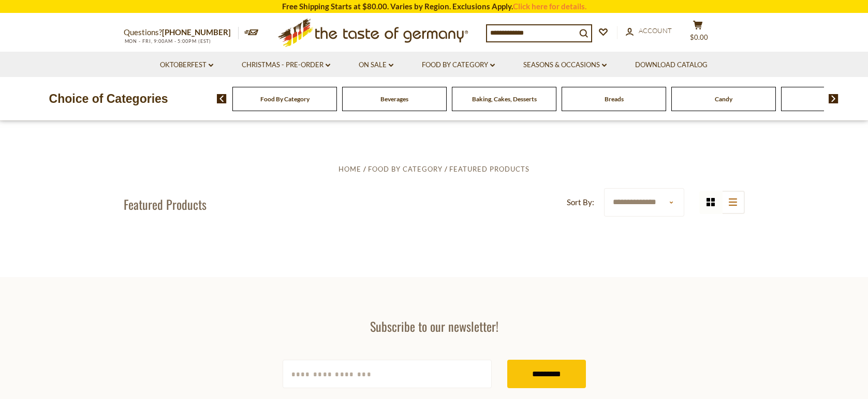 The height and width of the screenshot is (399, 868). What do you see at coordinates (434, 326) in the screenshot?
I see `h3: Subscribe to our newsletter!` at bounding box center [434, 326].